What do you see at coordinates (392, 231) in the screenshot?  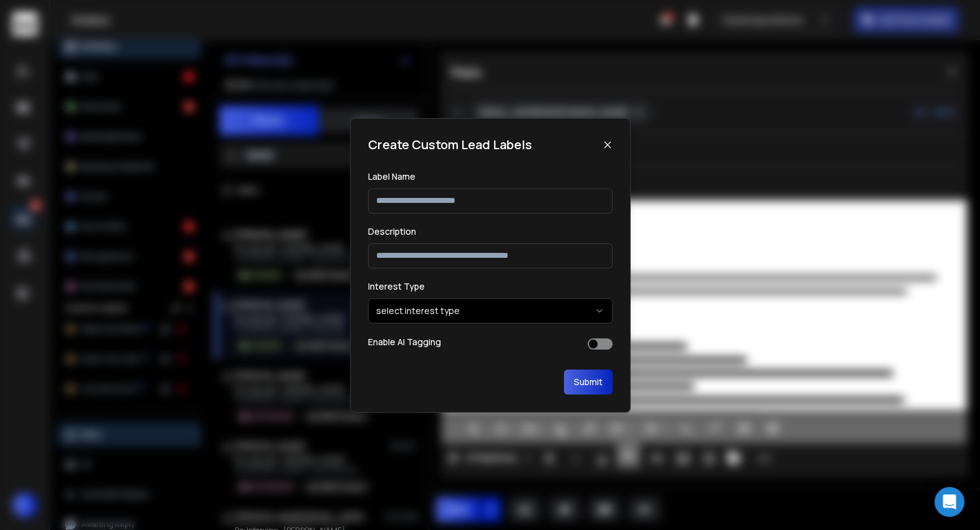 I see `label: Description` at bounding box center [392, 231].